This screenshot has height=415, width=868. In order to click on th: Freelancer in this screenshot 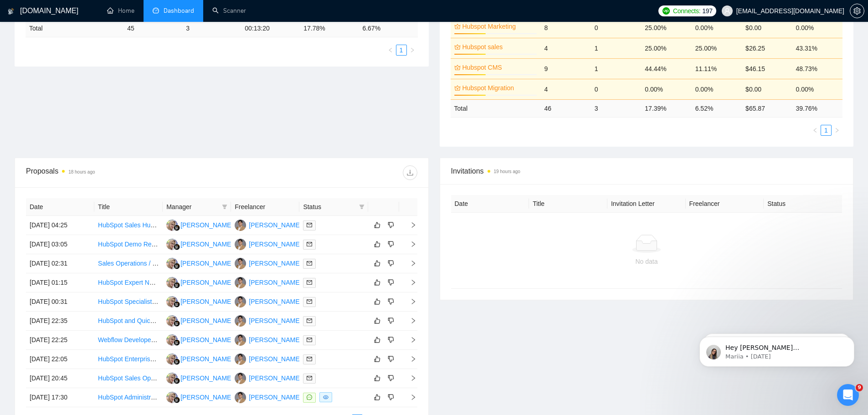, I will do `click(265, 207)`.